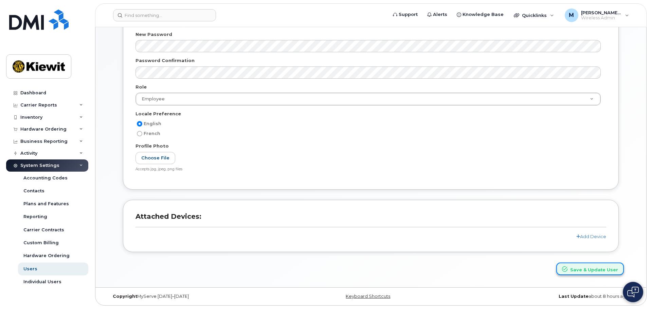  What do you see at coordinates (408, 15) in the screenshot?
I see `span: Support` at bounding box center [408, 15].